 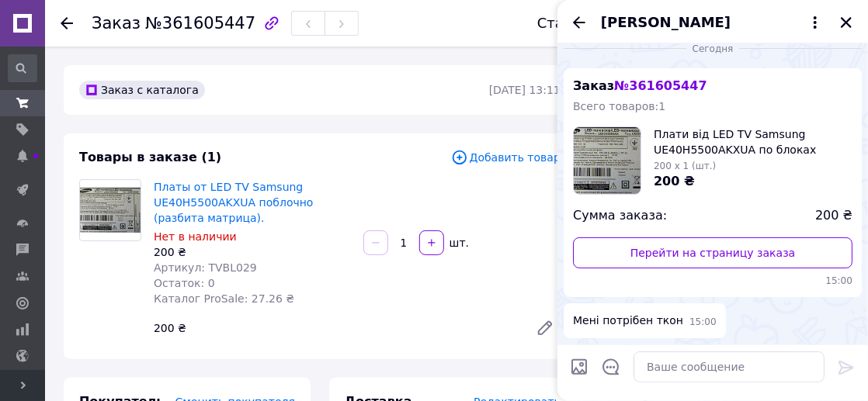 What do you see at coordinates (618, 106) in the screenshot?
I see `span: Всего товаров: 1` at bounding box center [618, 106].